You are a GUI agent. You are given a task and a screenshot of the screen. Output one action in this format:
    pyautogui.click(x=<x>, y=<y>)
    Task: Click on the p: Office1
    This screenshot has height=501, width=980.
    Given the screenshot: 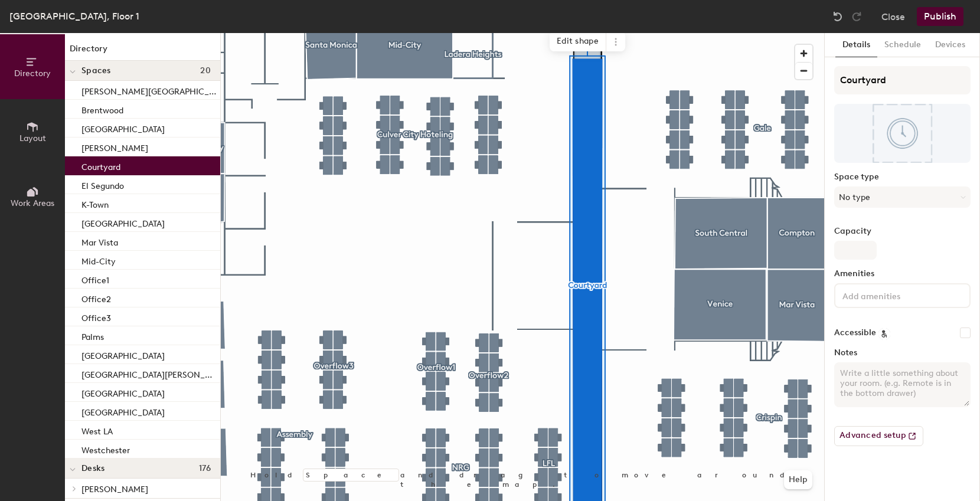 What is the action you would take?
    pyautogui.click(x=95, y=278)
    